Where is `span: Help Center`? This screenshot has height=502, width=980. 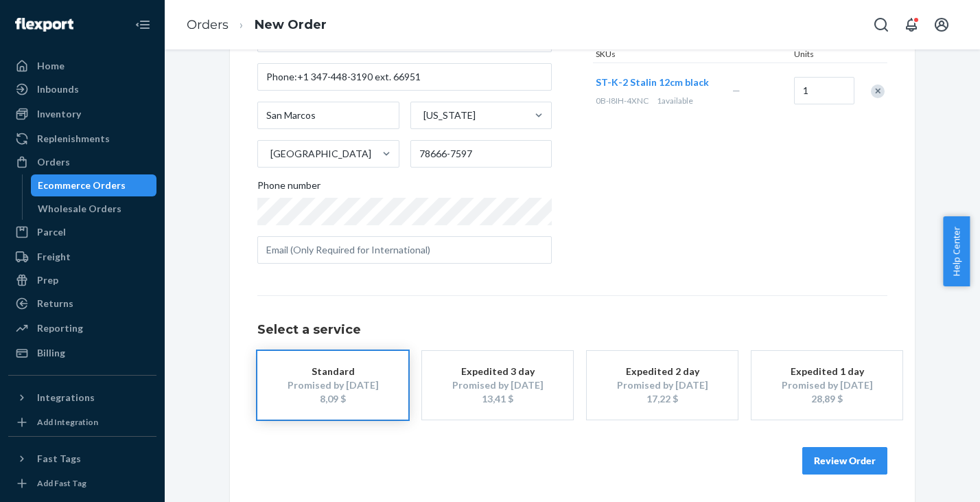
span: Help Center is located at coordinates (956, 251).